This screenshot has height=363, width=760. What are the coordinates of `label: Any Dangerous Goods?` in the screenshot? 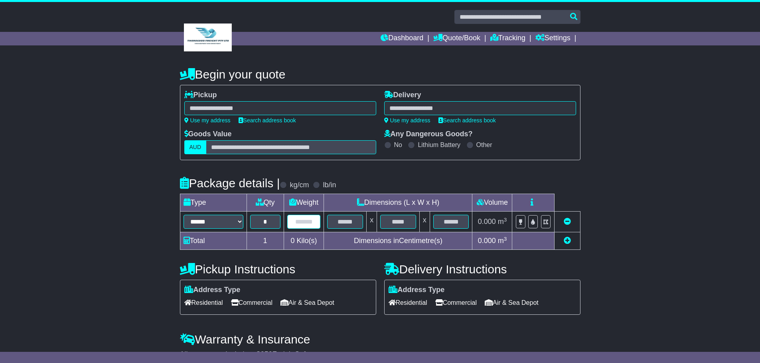 It's located at (428, 134).